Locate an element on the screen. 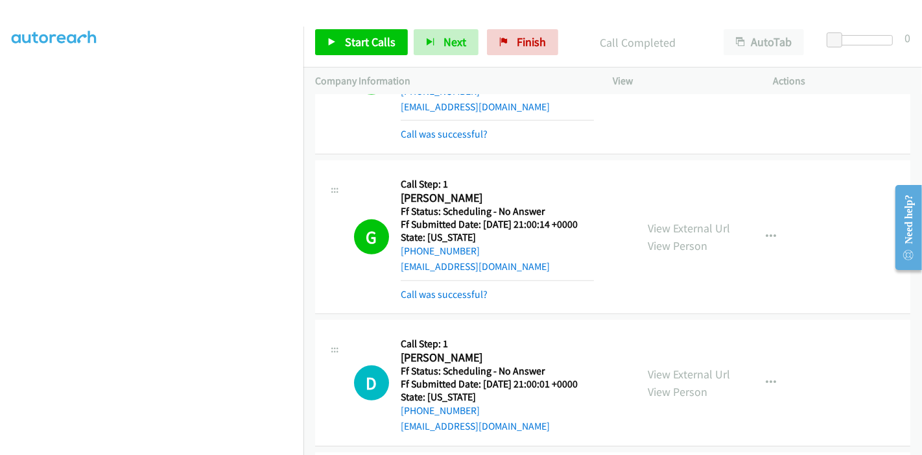 The height and width of the screenshot is (455, 922). span: Next is located at coordinates (455, 42).